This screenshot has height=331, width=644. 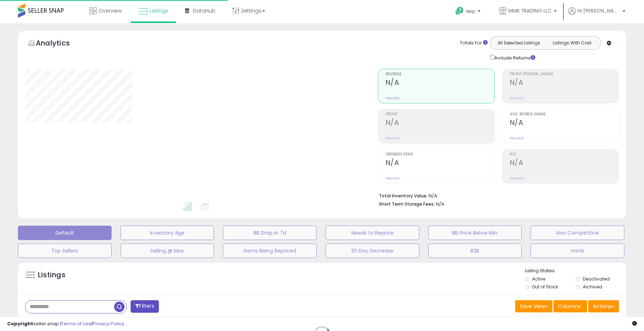 I want to click on button: All Selected Listings, so click(x=519, y=43).